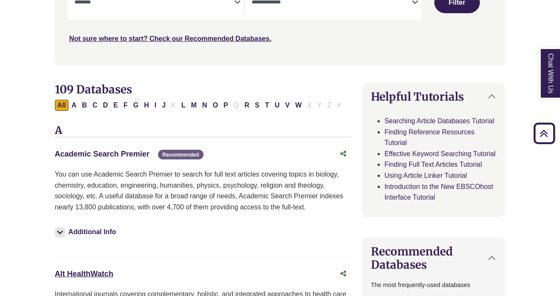 This screenshot has width=560, height=296. Describe the element at coordinates (257, 105) in the screenshot. I see `button: Filter Results S` at that location.